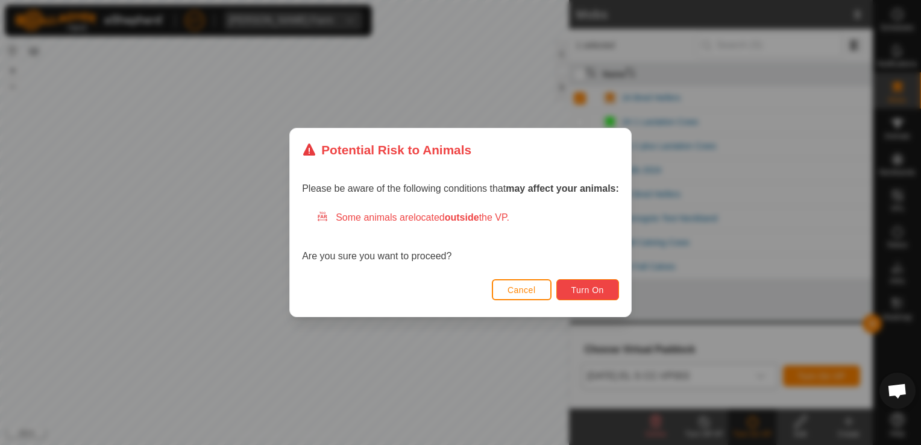  I want to click on span: Turn On, so click(588, 290).